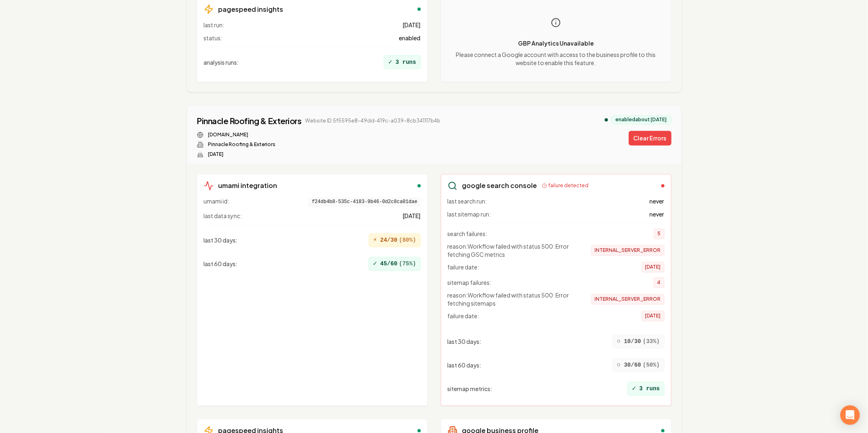 Image resolution: width=868 pixels, height=433 pixels. Describe the element at coordinates (513, 251) in the screenshot. I see `span: reason: Workflow failed with status 500: Error fetching GSC metrics` at that location.